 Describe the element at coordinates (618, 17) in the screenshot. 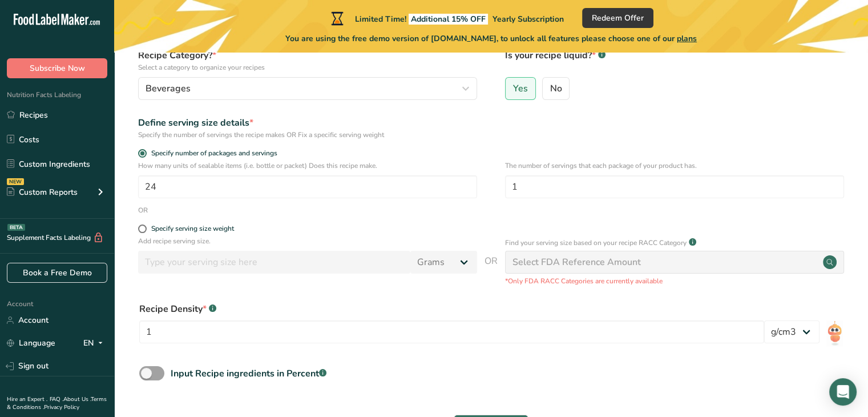

I see `span: Redeem Offer` at that location.